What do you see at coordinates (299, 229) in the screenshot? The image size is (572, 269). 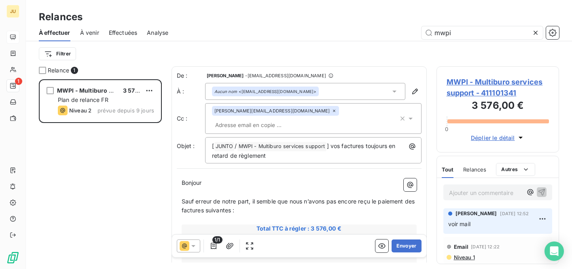 I see `span: Total TTC à régler : 3 576,00 €` at bounding box center [299, 229].